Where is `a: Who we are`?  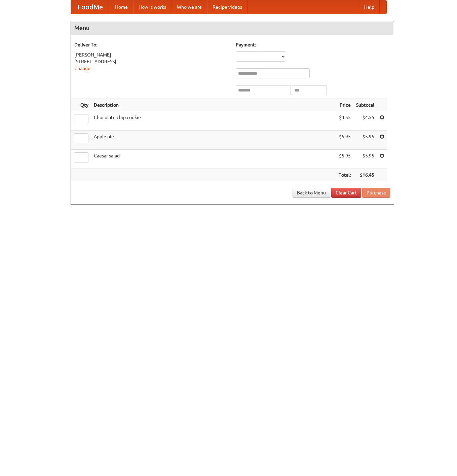
a: Who we are is located at coordinates (189, 7).